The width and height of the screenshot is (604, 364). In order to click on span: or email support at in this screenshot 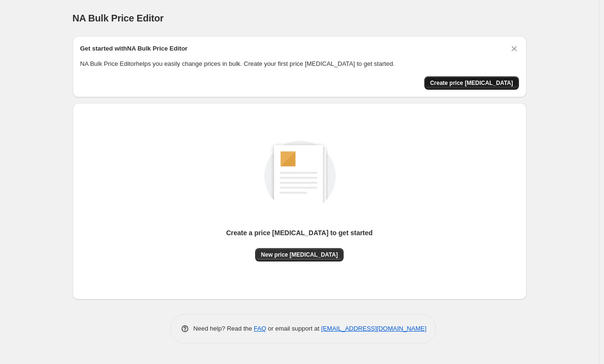, I will do `click(294, 328)`.